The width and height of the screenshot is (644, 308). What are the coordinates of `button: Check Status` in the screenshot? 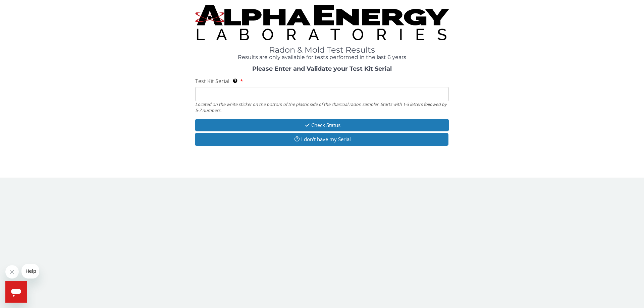 It's located at (322, 125).